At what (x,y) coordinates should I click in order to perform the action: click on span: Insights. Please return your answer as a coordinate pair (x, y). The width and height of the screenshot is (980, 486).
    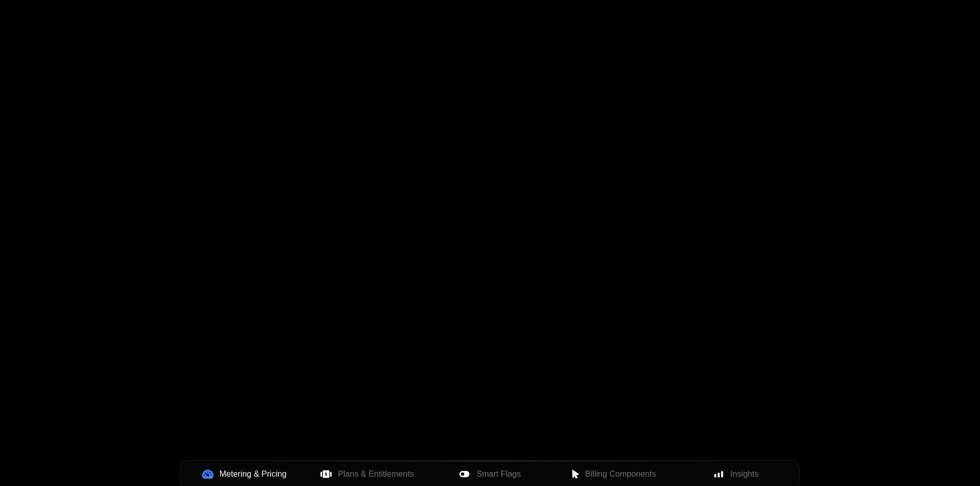
    Looking at the image, I should click on (744, 474).